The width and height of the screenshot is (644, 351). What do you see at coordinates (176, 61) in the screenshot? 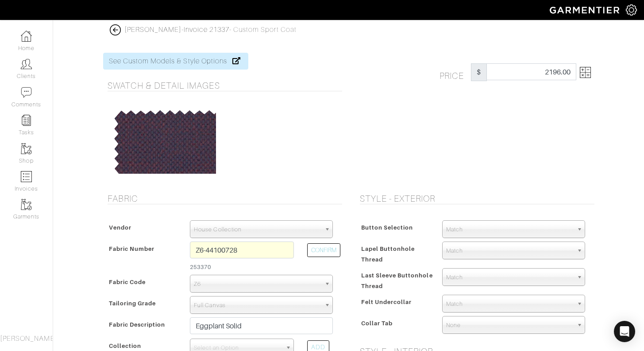
I see `a: See Custom Models & Style Options` at bounding box center [176, 61].